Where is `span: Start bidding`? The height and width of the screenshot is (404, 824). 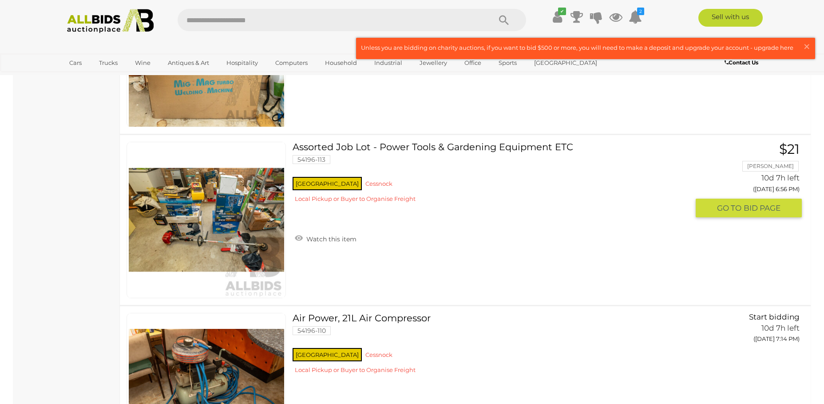
span: Start bidding is located at coordinates (775, 317).